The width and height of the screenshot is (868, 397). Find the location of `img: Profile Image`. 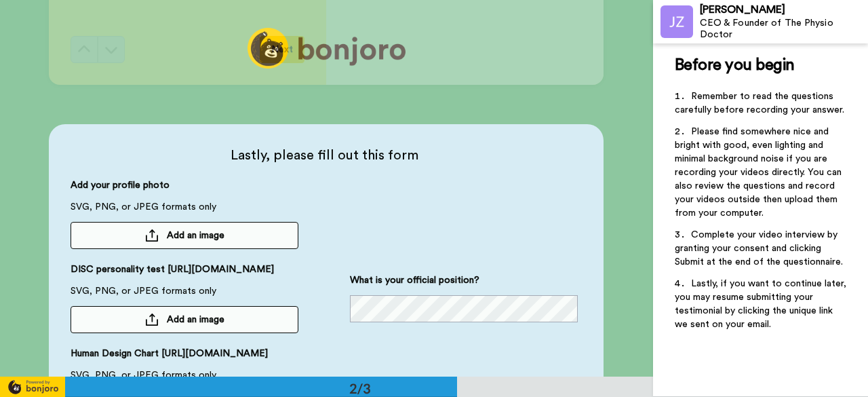

img: Profile Image is located at coordinates (677, 22).